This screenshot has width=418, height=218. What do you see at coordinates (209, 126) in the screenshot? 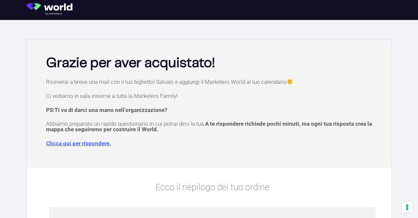
I see `span: A te rispondere richiede pochi minuti, ma ogni tua risposta crea la mappa che seguiremo per costr...` at bounding box center [209, 126].